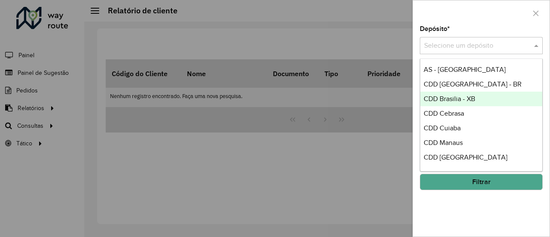  What do you see at coordinates (443, 142) in the screenshot?
I see `span: CDD Manaus` at bounding box center [443, 142].